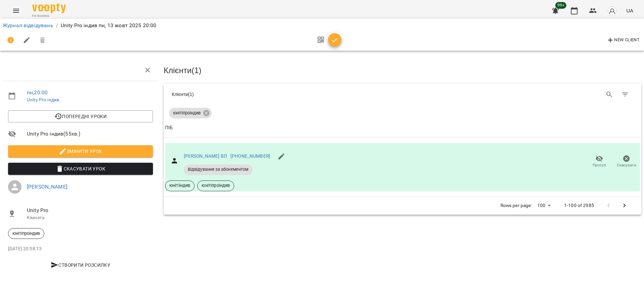 The height and width of the screenshot is (306, 644). I want to click on span: Скасувати, so click(626, 165).